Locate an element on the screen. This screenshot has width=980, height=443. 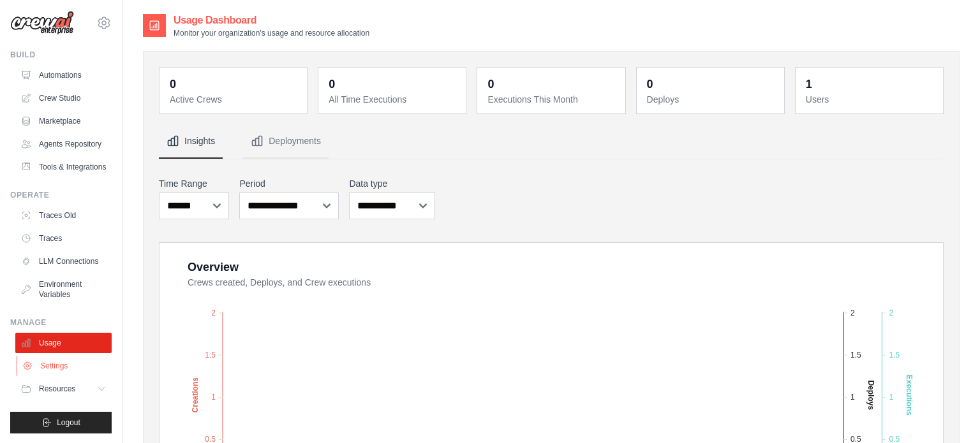
text: Deploys is located at coordinates (871, 395).